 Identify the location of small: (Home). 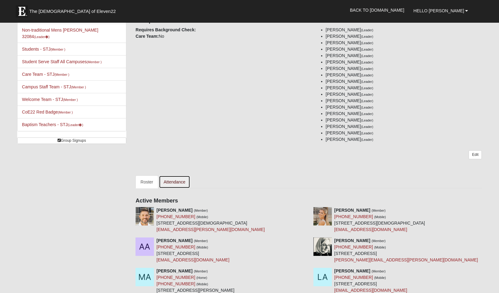
(202, 278).